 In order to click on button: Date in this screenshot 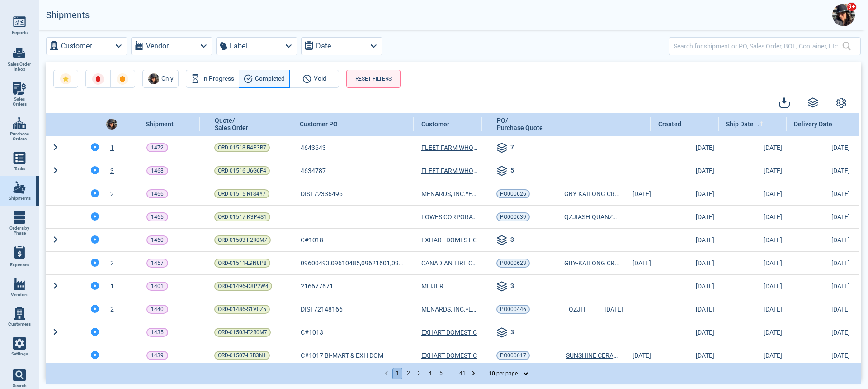, I will do `click(342, 46)`.